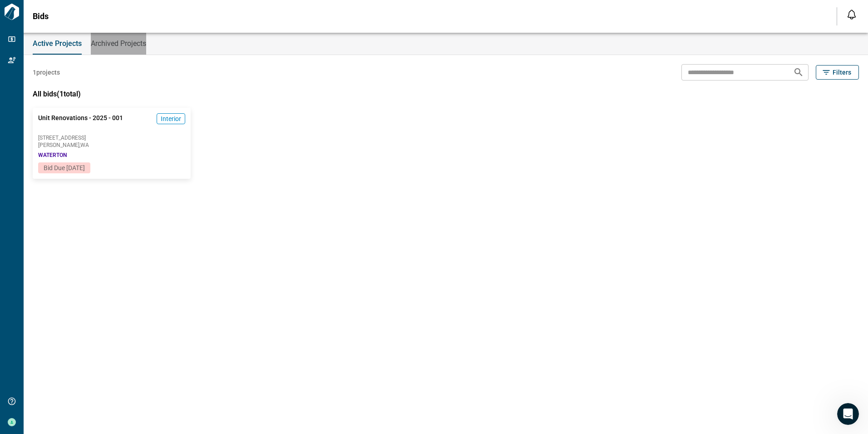  I want to click on span: Interior, so click(171, 119).